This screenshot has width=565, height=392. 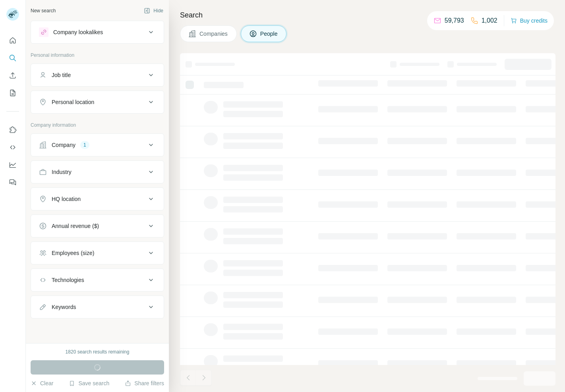 I want to click on button: Share filters, so click(x=144, y=383).